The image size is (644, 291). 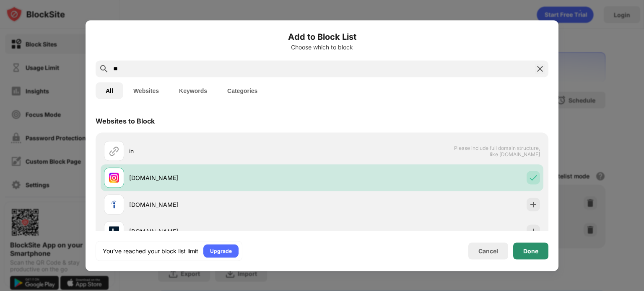 What do you see at coordinates (226, 151) in the screenshot?
I see `div: in` at bounding box center [226, 151].